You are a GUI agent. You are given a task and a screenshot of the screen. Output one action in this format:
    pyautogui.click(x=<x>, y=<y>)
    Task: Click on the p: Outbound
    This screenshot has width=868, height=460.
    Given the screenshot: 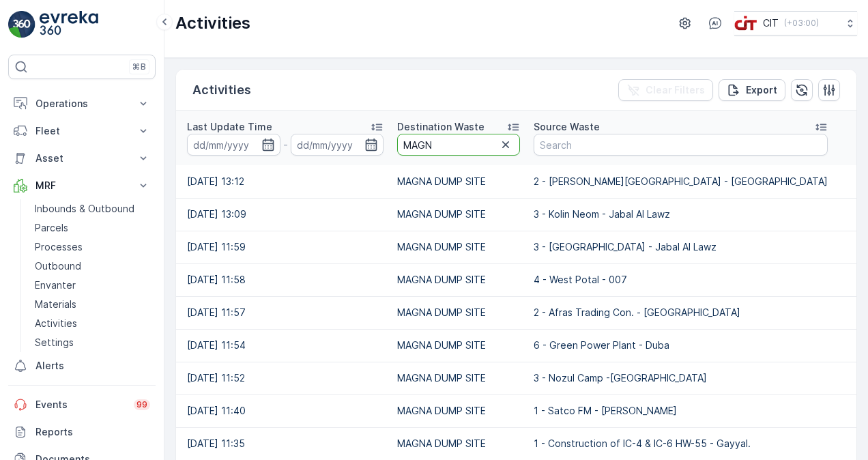 What is the action you would take?
    pyautogui.click(x=59, y=266)
    